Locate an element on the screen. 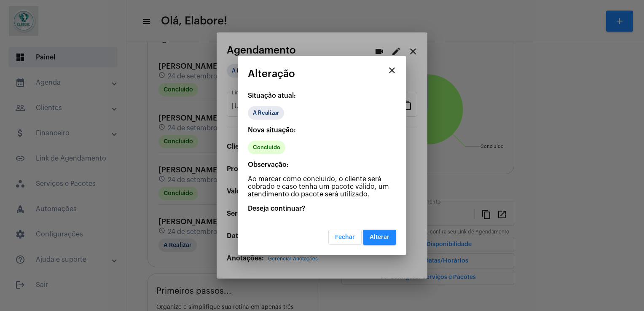  span: Alterar is located at coordinates (379, 237).